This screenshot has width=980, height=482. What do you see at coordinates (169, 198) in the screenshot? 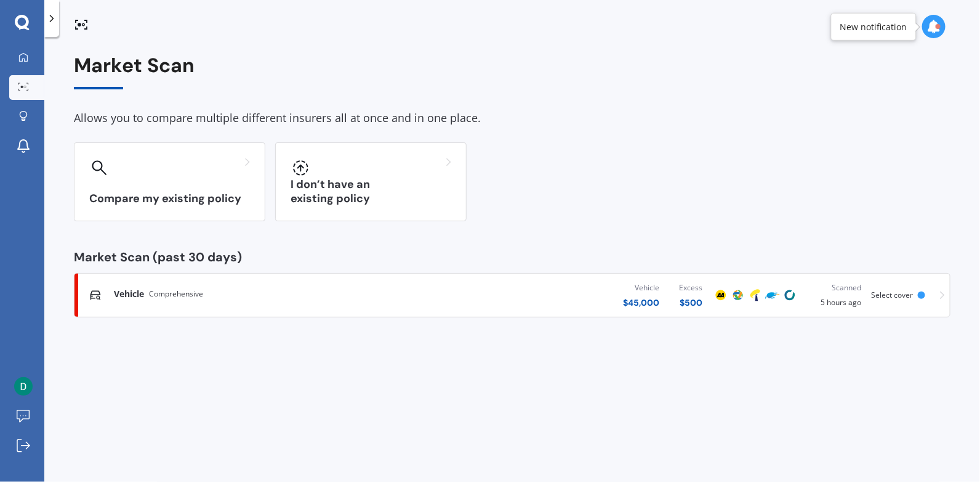
I see `h3: Compare my existing policy` at bounding box center [169, 198].